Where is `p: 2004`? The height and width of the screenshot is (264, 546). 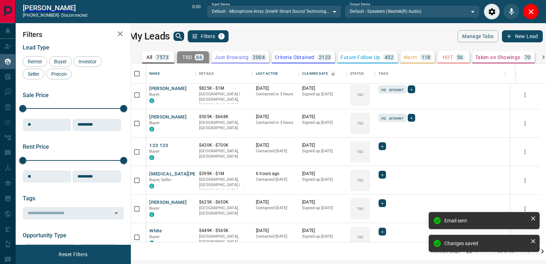
p: 2004 is located at coordinates (259, 57).